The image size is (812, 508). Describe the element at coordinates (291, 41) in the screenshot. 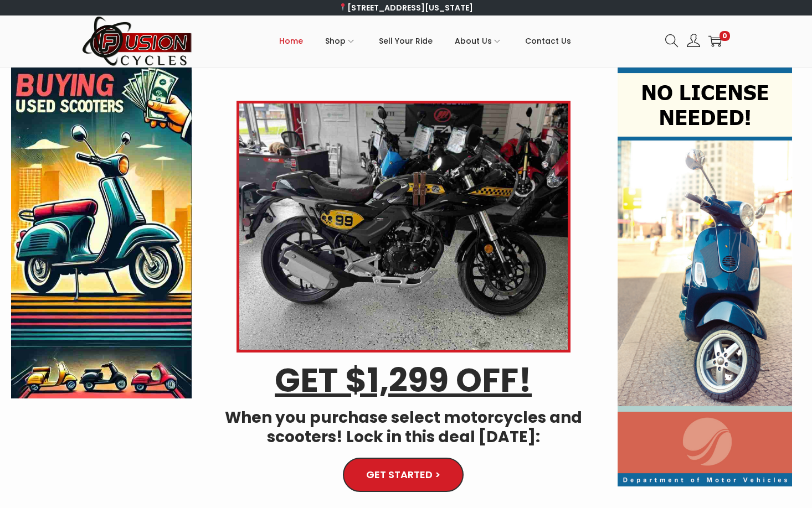

I see `a: Home` at that location.